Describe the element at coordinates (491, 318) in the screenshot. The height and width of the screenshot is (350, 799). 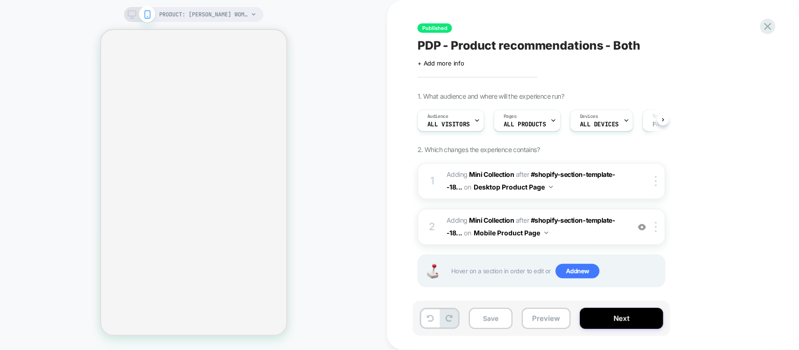
I see `button: Save` at that location.